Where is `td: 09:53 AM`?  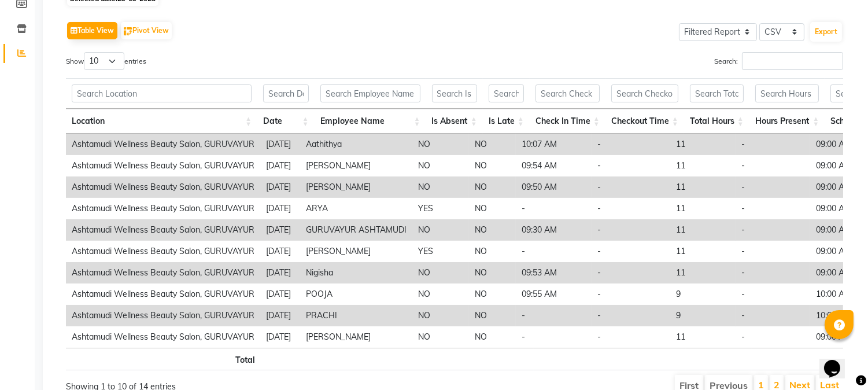
td: 09:53 AM is located at coordinates (554, 273).